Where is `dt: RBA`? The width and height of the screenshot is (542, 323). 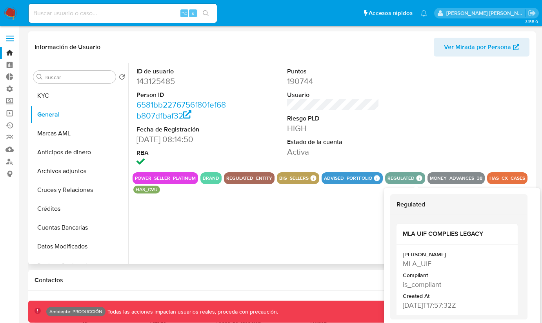
dt: RBA is located at coordinates (183, 153).